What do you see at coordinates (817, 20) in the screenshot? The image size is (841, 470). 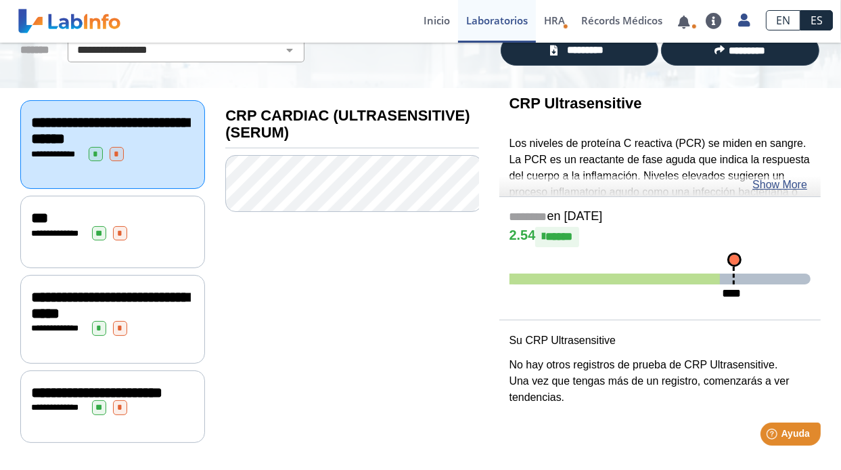 I see `a: ES` at bounding box center [817, 20].